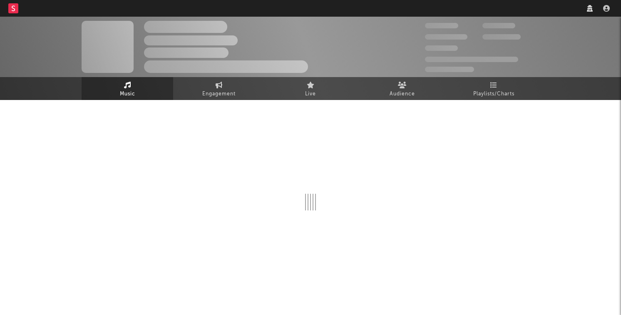 This screenshot has height=315, width=621. Describe the element at coordinates (310, 88) in the screenshot. I see `a: Live` at that location.